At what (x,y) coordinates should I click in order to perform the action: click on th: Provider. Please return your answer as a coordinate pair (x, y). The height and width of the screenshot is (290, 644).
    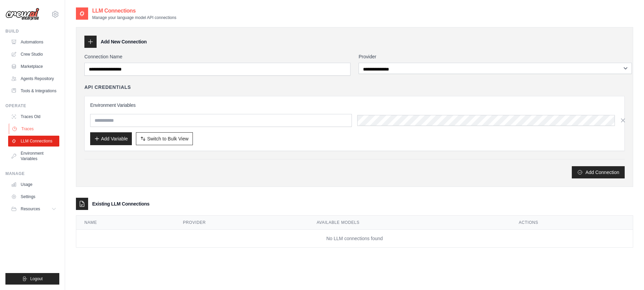
    Looking at the image, I should click on (242, 223).